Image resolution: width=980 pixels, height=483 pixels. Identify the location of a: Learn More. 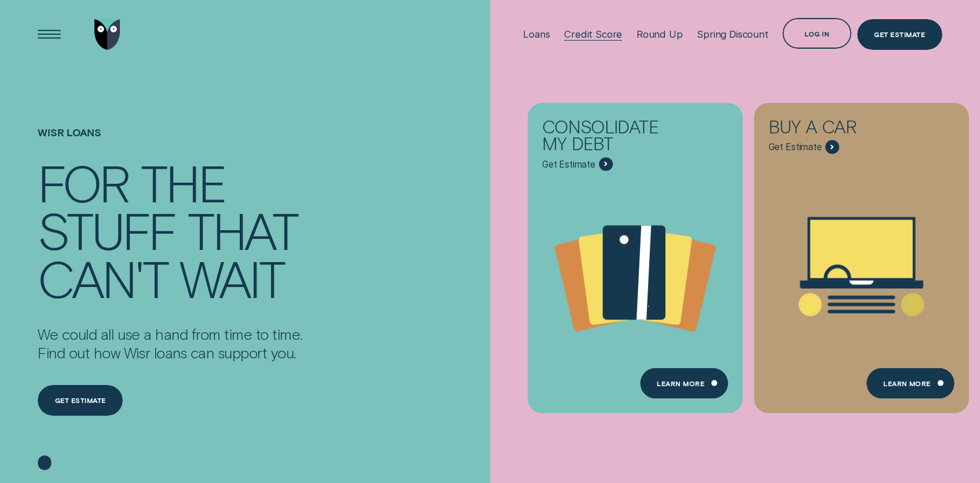
(910, 382).